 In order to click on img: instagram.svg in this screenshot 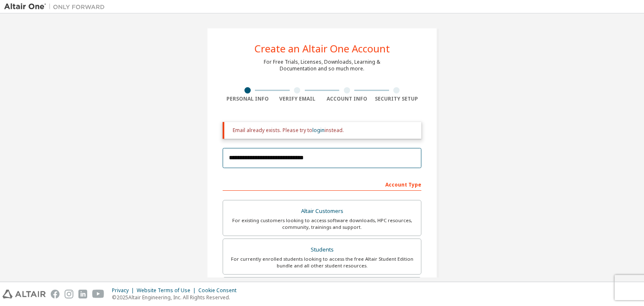, I will do `click(69, 294)`.